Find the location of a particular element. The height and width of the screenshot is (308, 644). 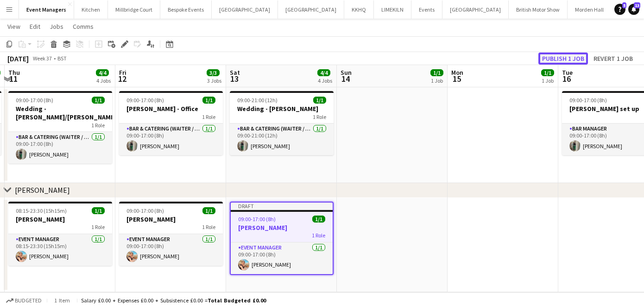

span: Comms is located at coordinates (83, 27).